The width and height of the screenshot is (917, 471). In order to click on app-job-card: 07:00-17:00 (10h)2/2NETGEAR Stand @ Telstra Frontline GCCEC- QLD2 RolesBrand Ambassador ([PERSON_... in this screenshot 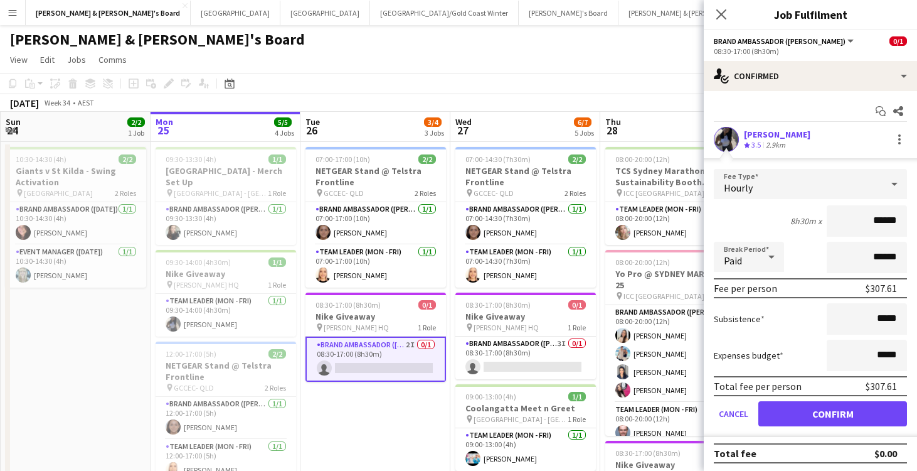, I will do `click(376, 217)`.